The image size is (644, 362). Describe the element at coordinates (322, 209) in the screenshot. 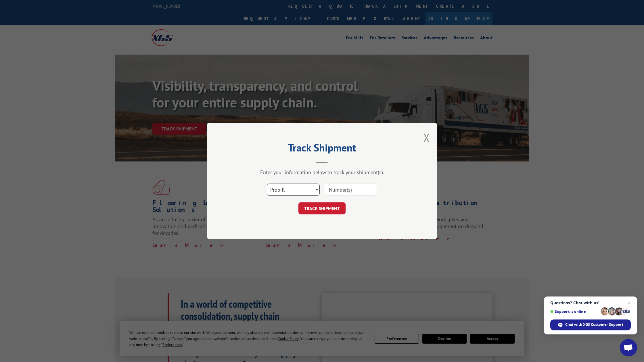

I see `button: TRACK SHIPMENT` at that location.